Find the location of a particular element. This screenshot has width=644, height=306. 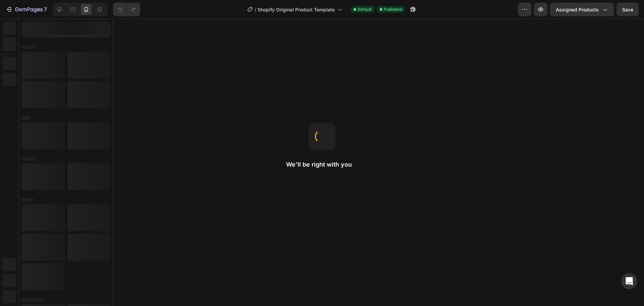

span: Assigned Products is located at coordinates (577, 10).